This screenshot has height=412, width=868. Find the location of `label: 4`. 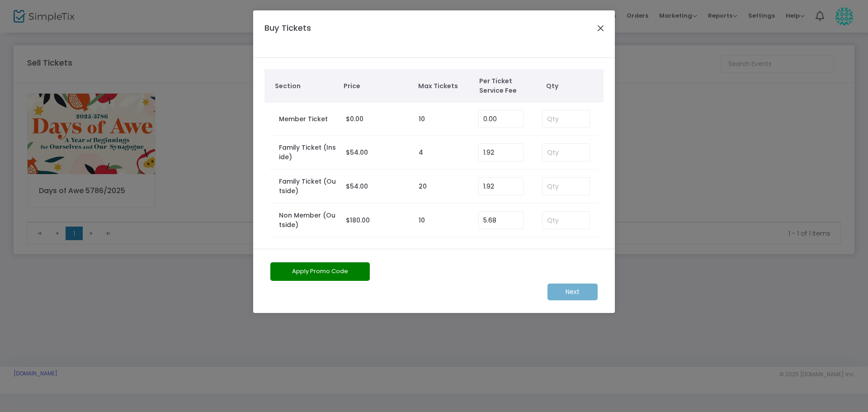

label: 4 is located at coordinates (420, 152).